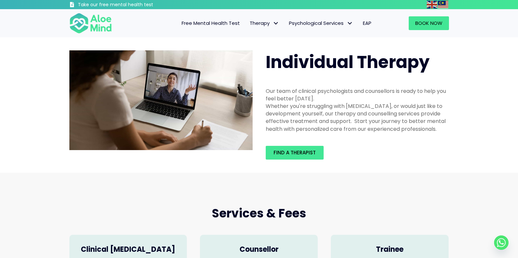  Describe the element at coordinates (350, 23) in the screenshot. I see `span: Psychological Services: submenu` at that location.